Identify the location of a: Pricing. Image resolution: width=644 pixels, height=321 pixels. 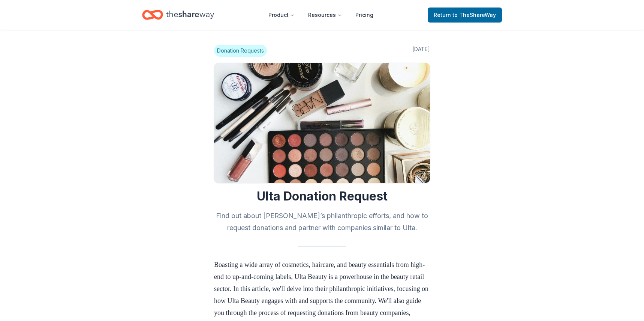
(364, 15).